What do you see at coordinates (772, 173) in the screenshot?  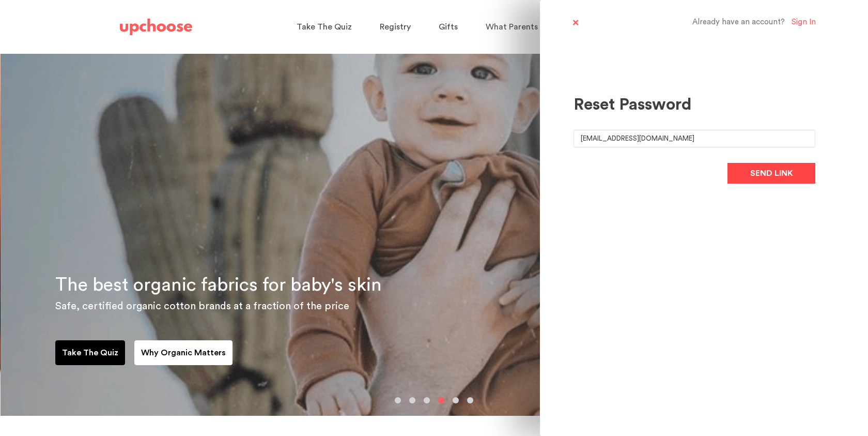 I see `span: Send link` at bounding box center [772, 173].